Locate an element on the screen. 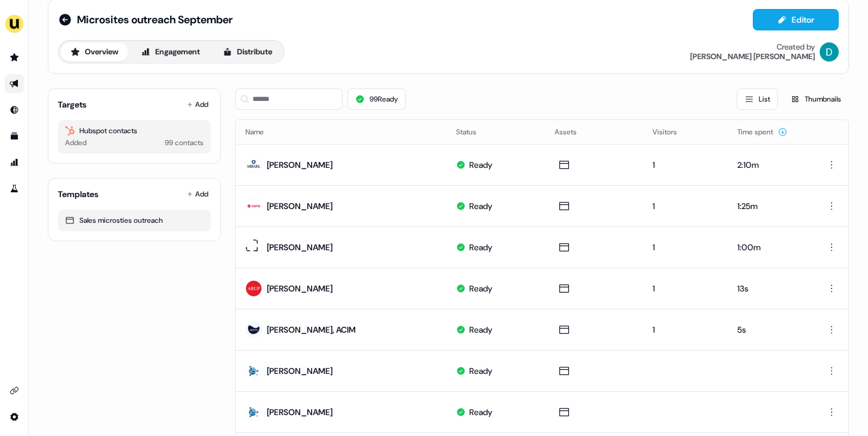 The width and height of the screenshot is (868, 436). div: 1:00m is located at coordinates (768, 247).